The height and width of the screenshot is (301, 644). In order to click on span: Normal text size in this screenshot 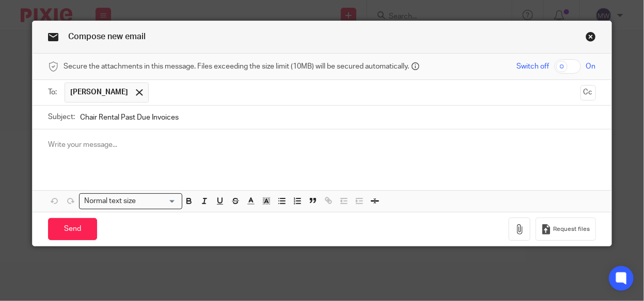, I will do `click(110, 201)`.